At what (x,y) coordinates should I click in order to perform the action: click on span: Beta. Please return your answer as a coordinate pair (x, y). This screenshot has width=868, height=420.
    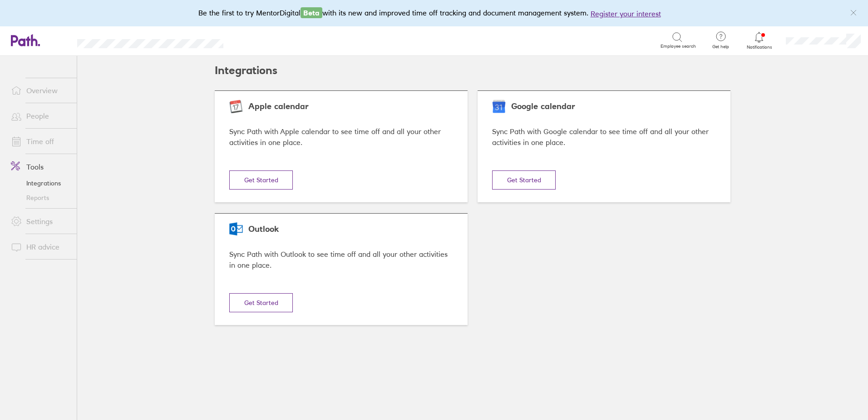
    Looking at the image, I should click on (311, 13).